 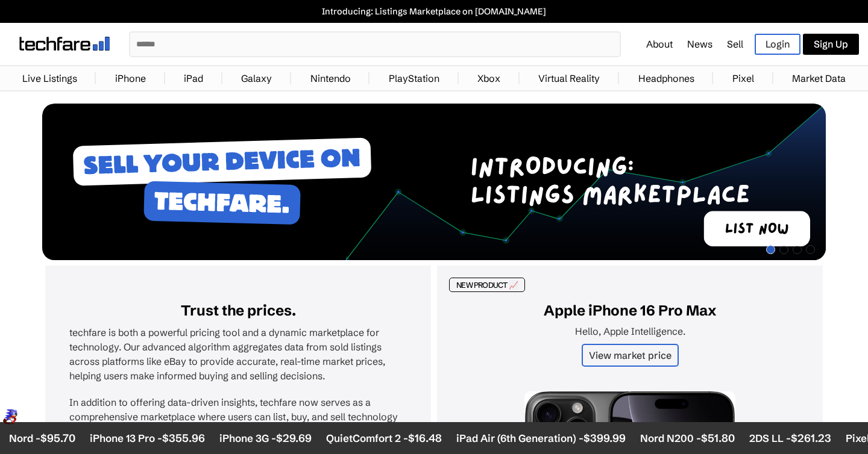 I want to click on a: Market Data, so click(x=818, y=79).